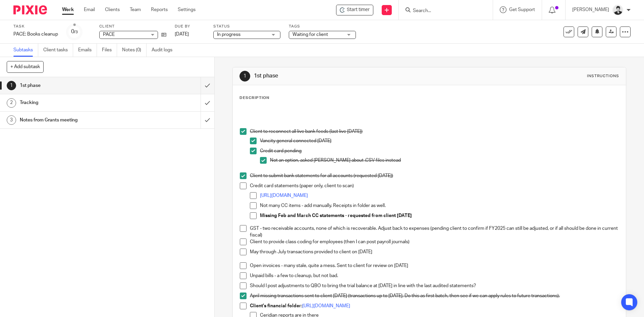  I want to click on div: 0, so click(74, 31).